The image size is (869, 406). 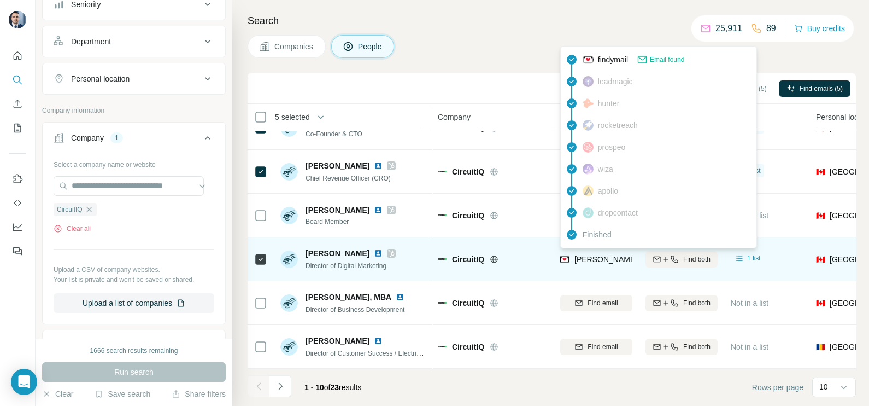 What do you see at coordinates (588, 103) in the screenshot?
I see `img: provider hunter logo` at bounding box center [588, 103].